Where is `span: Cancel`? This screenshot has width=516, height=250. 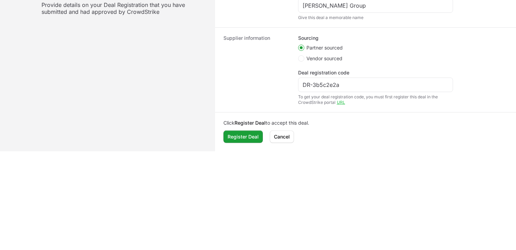 span: Cancel is located at coordinates (282, 137).